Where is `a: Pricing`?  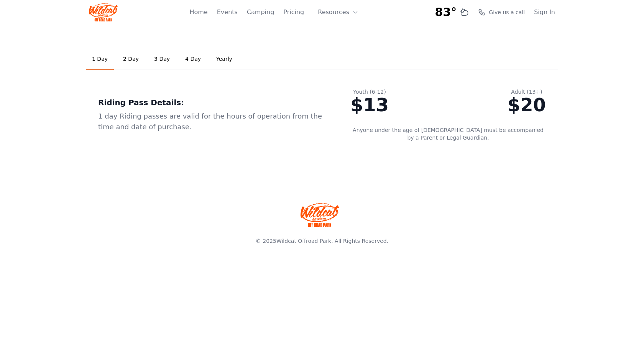 a: Pricing is located at coordinates (294, 12).